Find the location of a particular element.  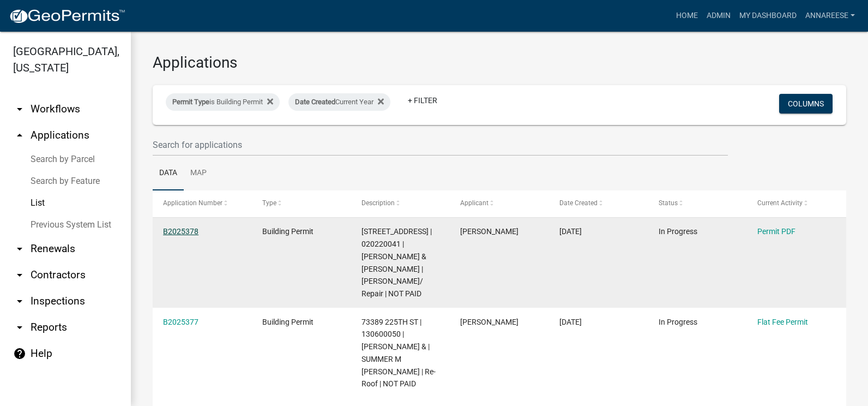

span: Status is located at coordinates (668, 203).